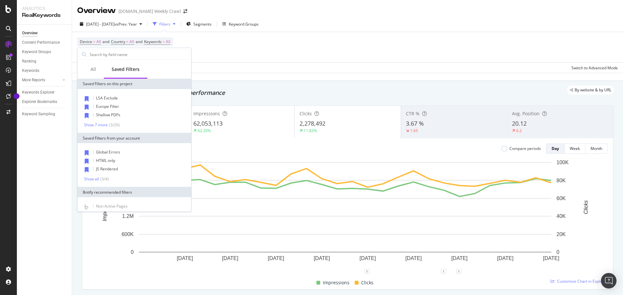 This screenshot has width=623, height=295. Describe the element at coordinates (139, 54) in the screenshot. I see `input: Search by field name` at that location.